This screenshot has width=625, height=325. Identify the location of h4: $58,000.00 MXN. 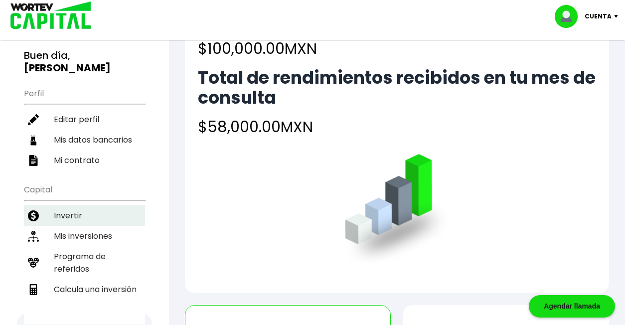
(397, 127).